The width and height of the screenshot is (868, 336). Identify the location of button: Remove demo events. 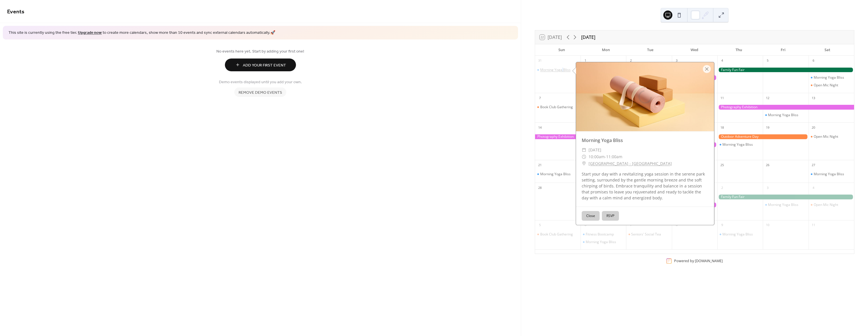
(260, 92).